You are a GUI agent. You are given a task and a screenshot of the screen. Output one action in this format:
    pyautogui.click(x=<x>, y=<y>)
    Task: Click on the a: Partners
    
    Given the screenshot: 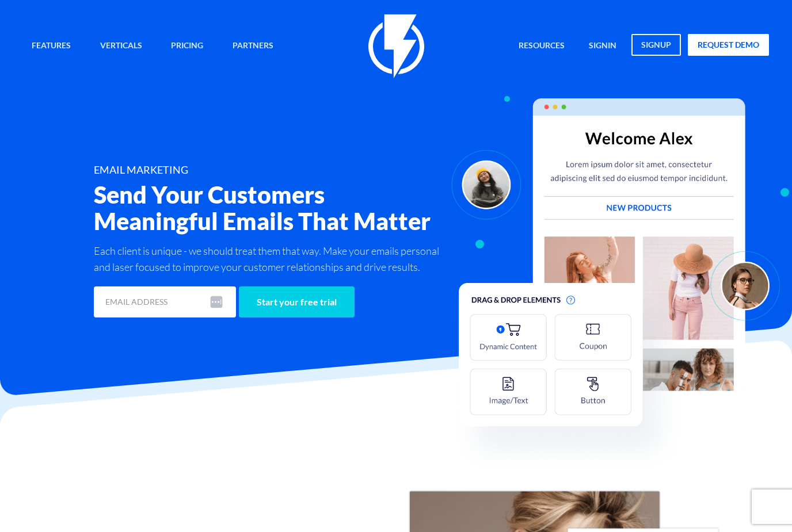 What is the action you would take?
    pyautogui.click(x=253, y=46)
    